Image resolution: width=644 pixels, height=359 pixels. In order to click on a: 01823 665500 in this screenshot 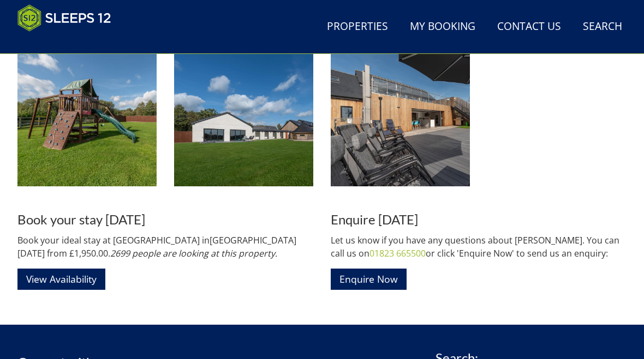, I will do `click(397, 253)`.